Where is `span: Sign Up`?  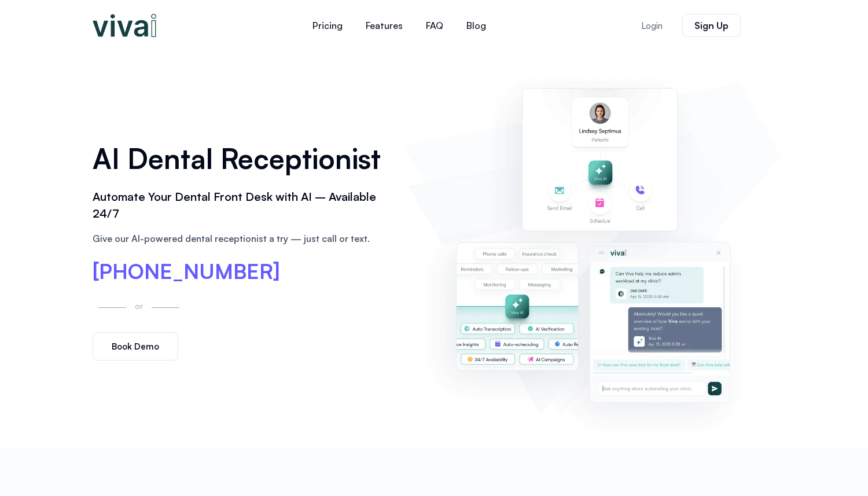
span: Sign Up is located at coordinates (711, 25).